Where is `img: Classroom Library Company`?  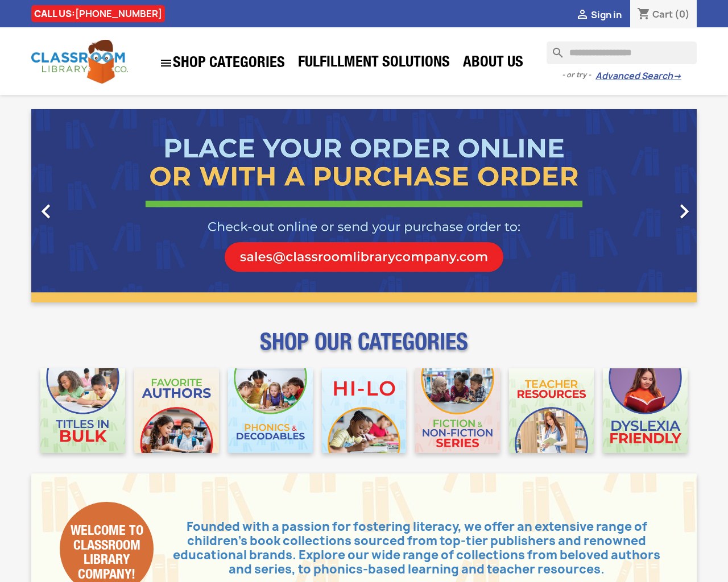
img: Classroom Library Company is located at coordinates (79, 61).